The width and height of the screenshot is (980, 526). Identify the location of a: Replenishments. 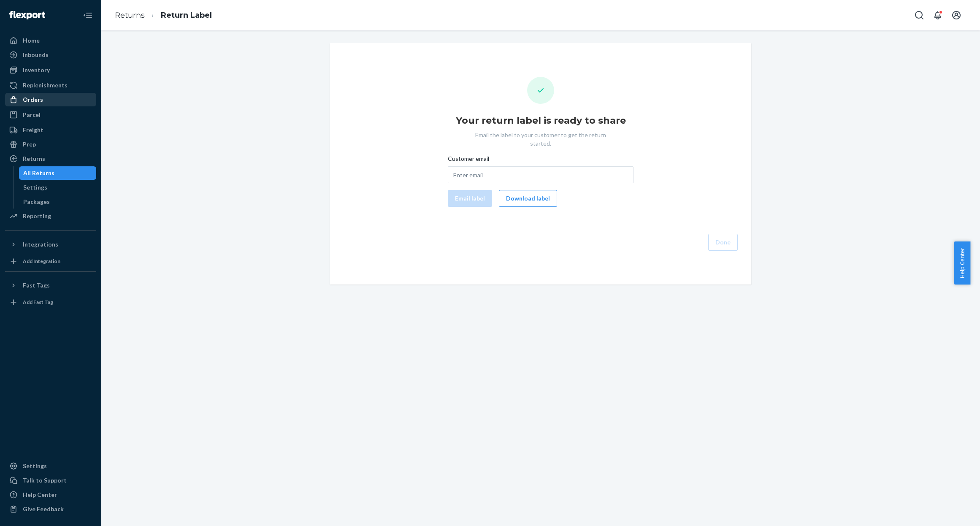
(50, 85).